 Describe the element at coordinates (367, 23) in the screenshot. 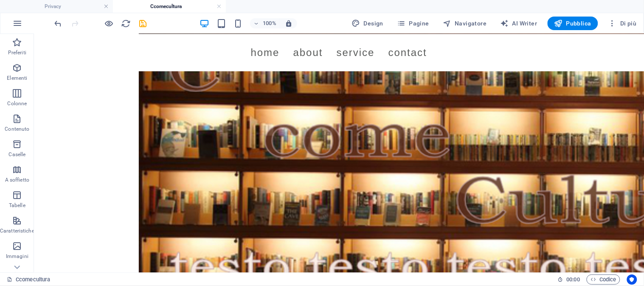

I see `button: Design` at that location.